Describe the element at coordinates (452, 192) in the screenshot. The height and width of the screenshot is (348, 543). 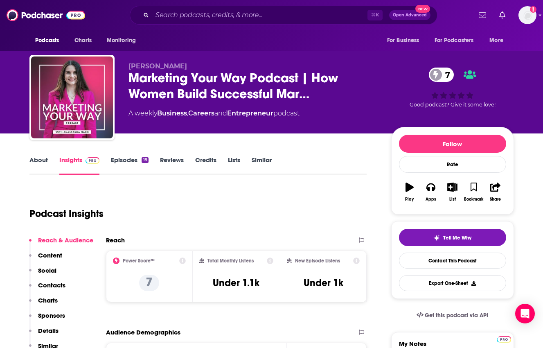
I see `button: List` at that location.